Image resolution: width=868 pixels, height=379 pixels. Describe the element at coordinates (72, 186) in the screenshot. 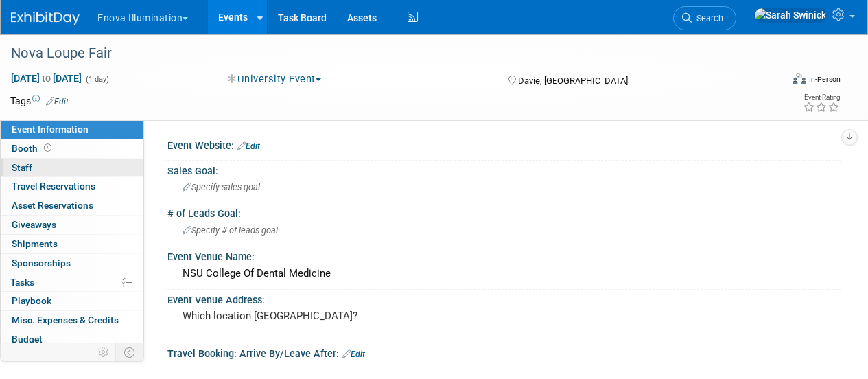

I see `a: Travel Reservations` at that location.